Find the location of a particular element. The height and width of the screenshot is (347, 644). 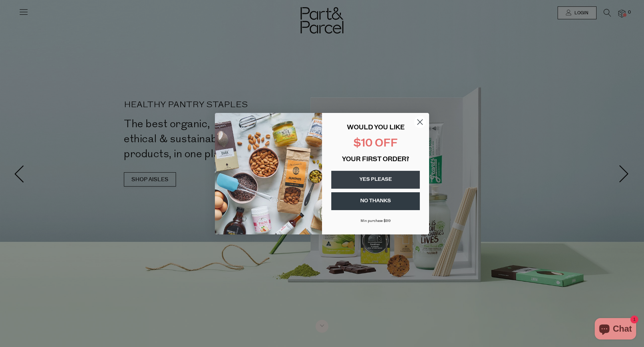

img: 43fba0fb-7538-40bc-babb-ffb1a4d097bc.jpeg is located at coordinates (268, 174).